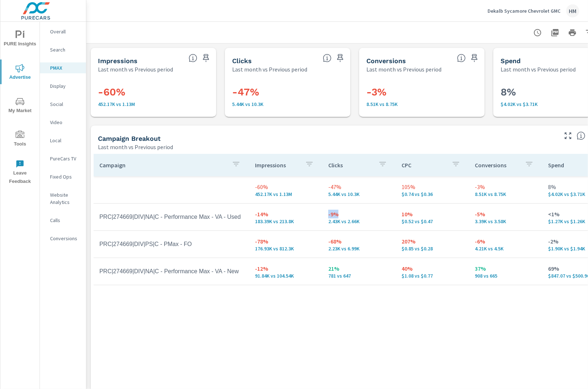  I want to click on p: -6%, so click(506, 241).